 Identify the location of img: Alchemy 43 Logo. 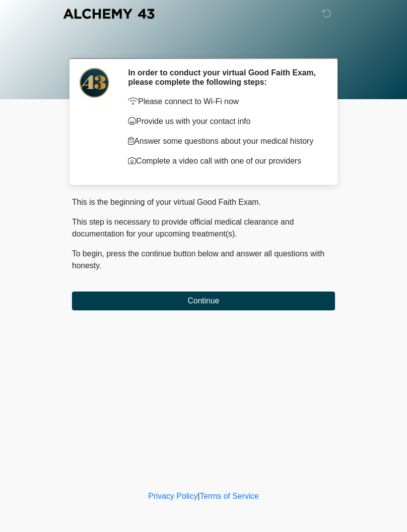
(108, 13).